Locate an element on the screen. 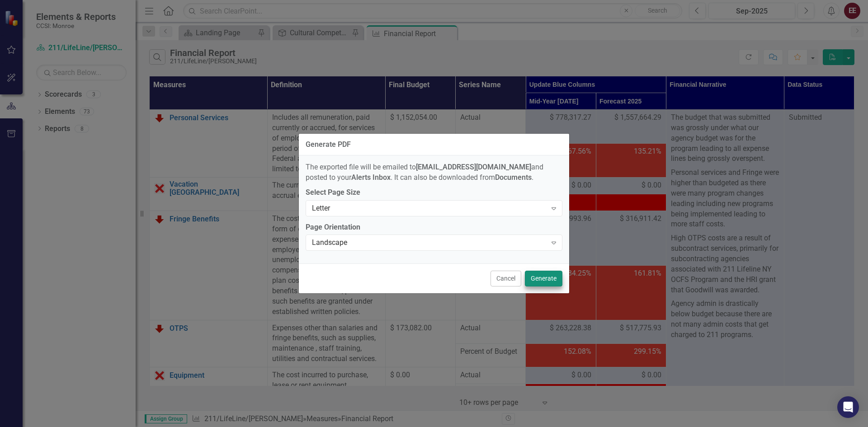 Image resolution: width=868 pixels, height=427 pixels. div: Open Intercom Messenger is located at coordinates (848, 407).